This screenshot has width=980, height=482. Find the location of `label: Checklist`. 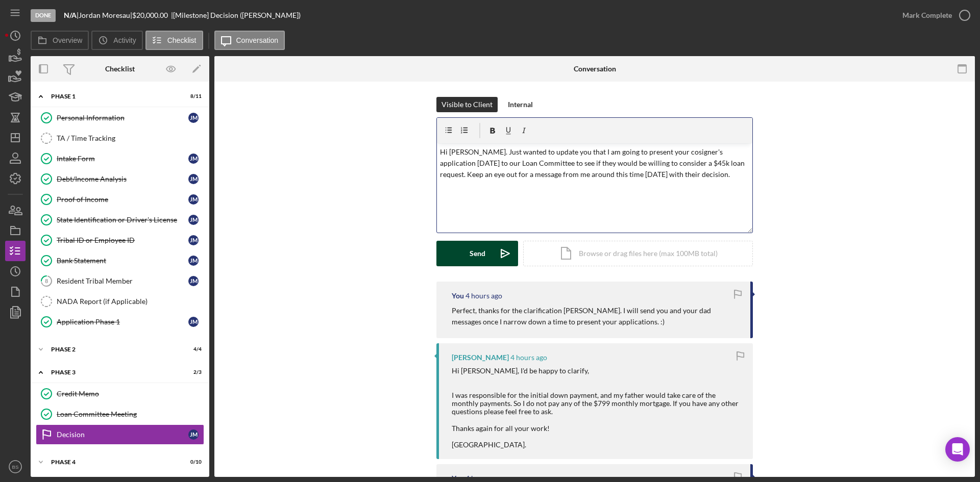

label: Checklist is located at coordinates (182, 40).